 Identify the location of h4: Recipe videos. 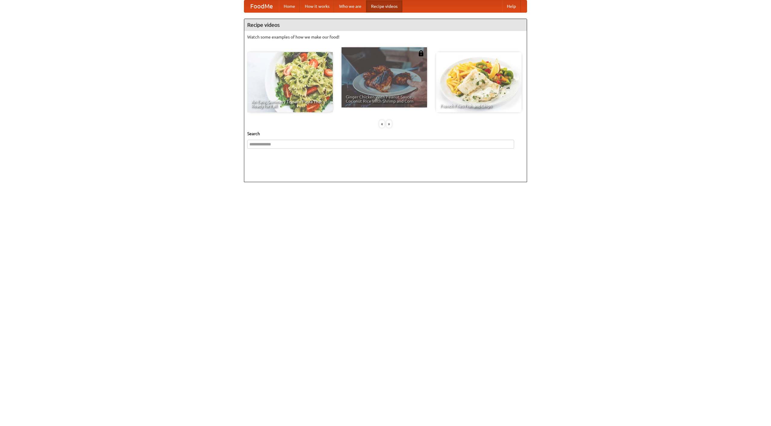
(386, 25).